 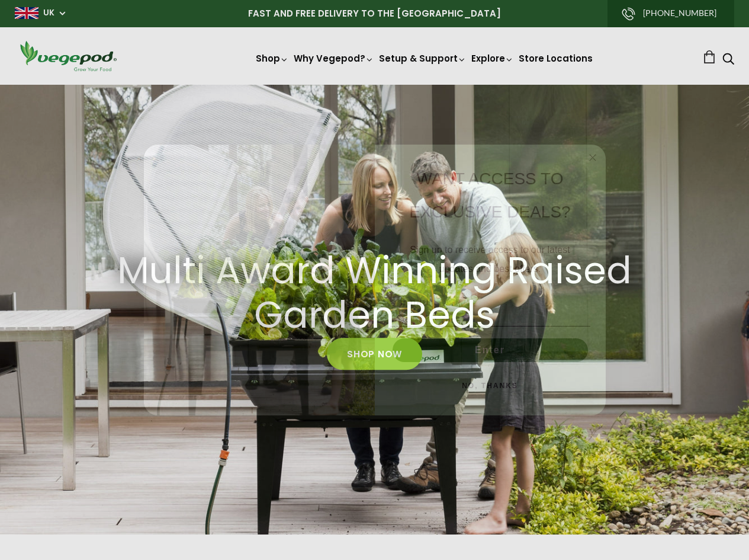 I want to click on img: underline, so click(x=491, y=326).